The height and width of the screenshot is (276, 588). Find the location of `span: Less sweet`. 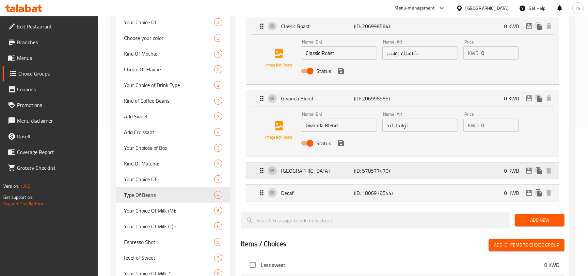

span: Less sweet is located at coordinates (403, 265).